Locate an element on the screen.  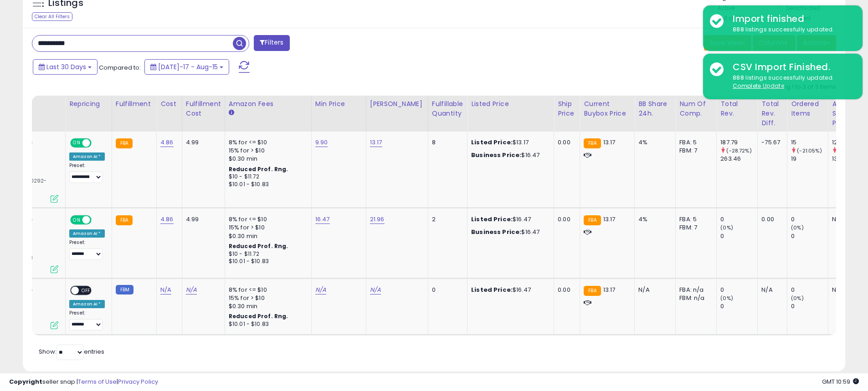
div: 2 is located at coordinates (447, 220).